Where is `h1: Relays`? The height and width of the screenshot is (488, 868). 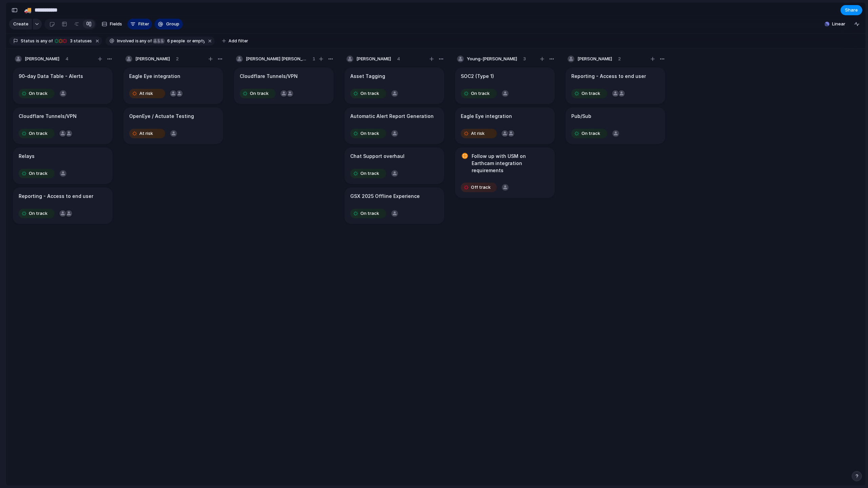
h1: Relays is located at coordinates (27, 156).